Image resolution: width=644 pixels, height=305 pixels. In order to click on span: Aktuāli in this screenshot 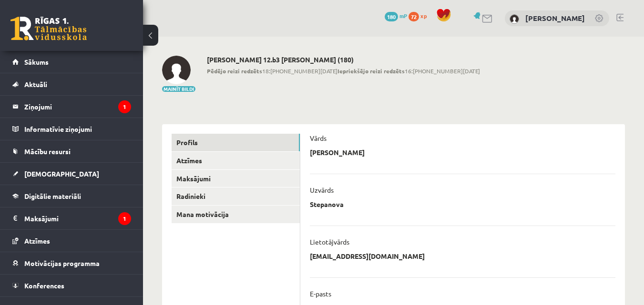, I will do `click(36, 84)`.